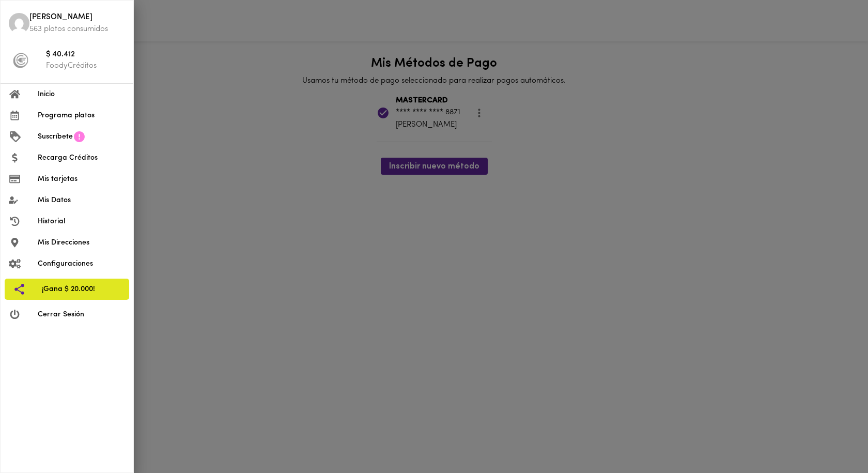  What do you see at coordinates (81, 200) in the screenshot?
I see `span: Mis Datos` at bounding box center [81, 200].